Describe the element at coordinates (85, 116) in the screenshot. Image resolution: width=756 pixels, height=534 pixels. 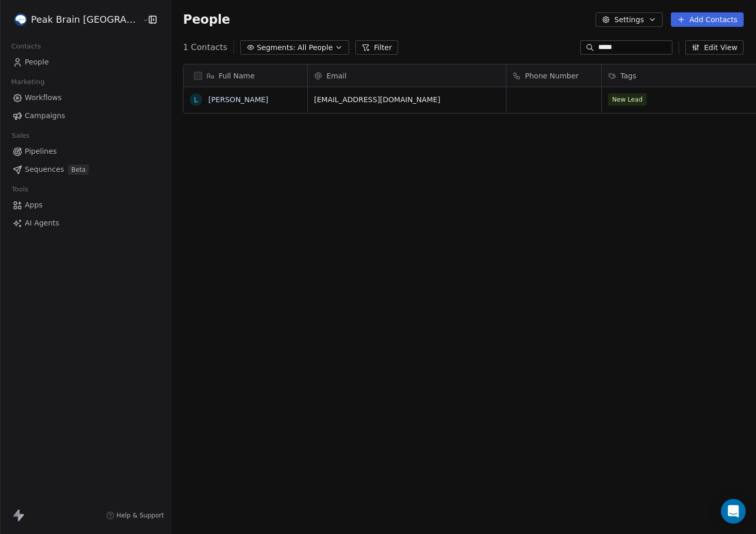
I see `a: Campaigns` at that location.